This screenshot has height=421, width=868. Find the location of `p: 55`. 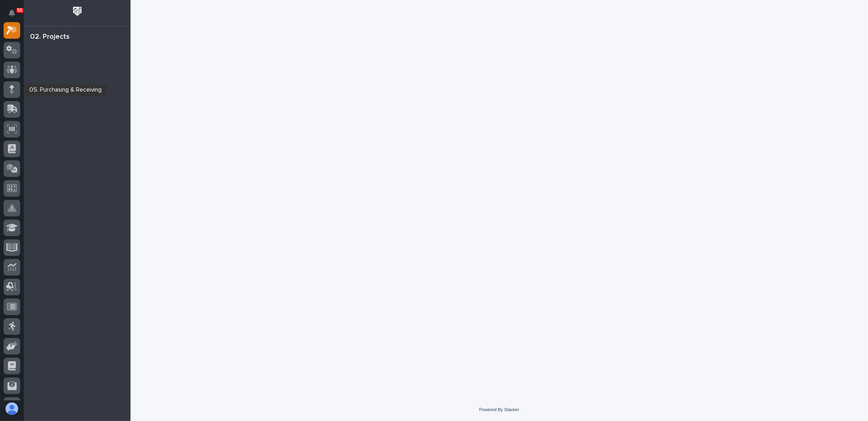

p: 55 is located at coordinates (20, 10).